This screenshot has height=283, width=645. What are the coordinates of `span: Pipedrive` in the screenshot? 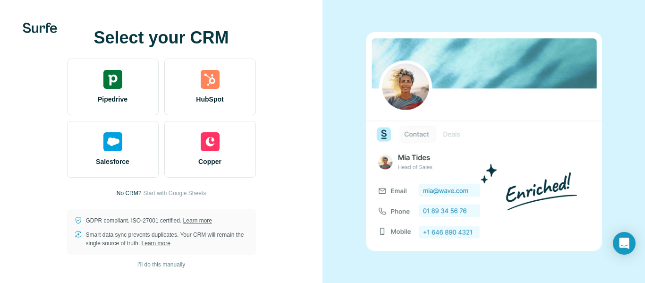 It's located at (112, 99).